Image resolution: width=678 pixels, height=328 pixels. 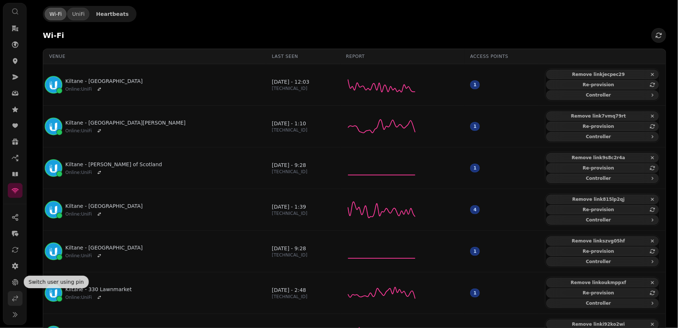 I want to click on button: Remove link9s8c2r4a, so click(x=602, y=158).